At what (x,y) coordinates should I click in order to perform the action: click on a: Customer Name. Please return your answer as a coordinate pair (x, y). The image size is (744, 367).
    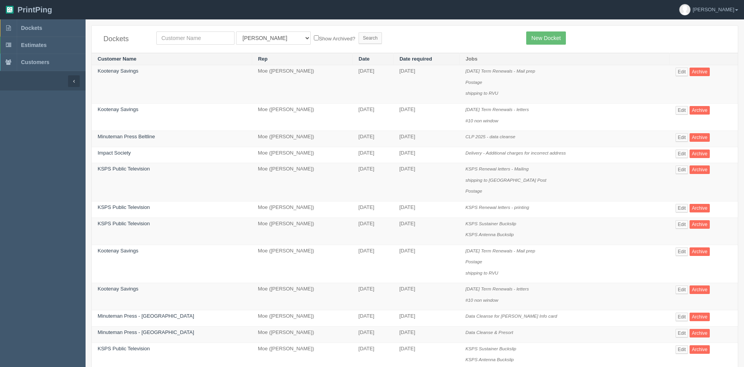
    Looking at the image, I should click on (117, 59).